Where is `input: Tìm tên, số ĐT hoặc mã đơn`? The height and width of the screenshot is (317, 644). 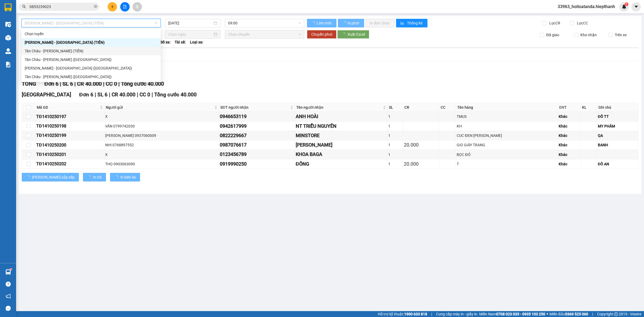 input: Tìm tên, số ĐT hoặc mã đơn is located at coordinates (61, 7).